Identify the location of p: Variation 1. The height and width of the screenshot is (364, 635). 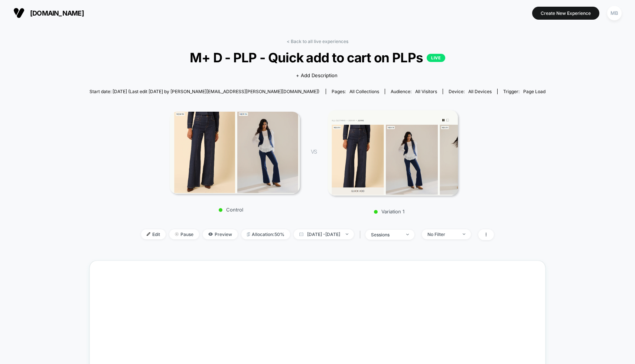
(389, 211).